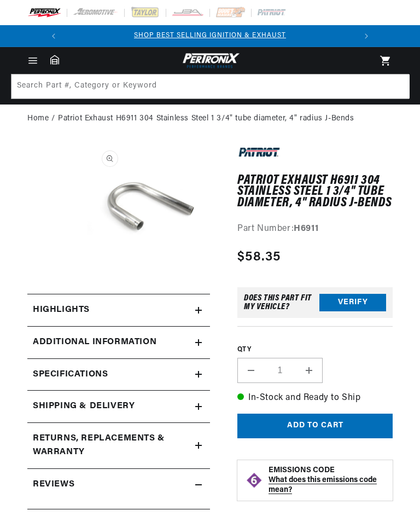 The height and width of the screenshot is (522, 420). Describe the element at coordinates (353, 302) in the screenshot. I see `button: Verify` at that location.